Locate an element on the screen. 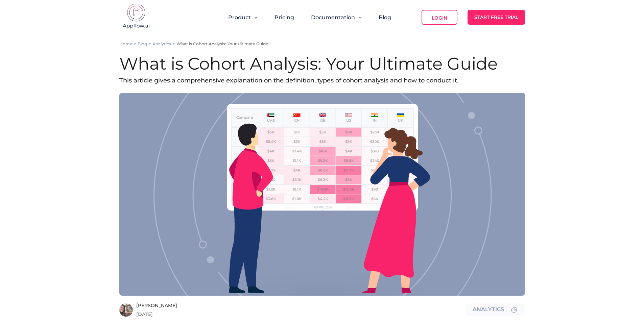  h1: What is Cohort Analysis: Your Ultimate Guide is located at coordinates (322, 63).